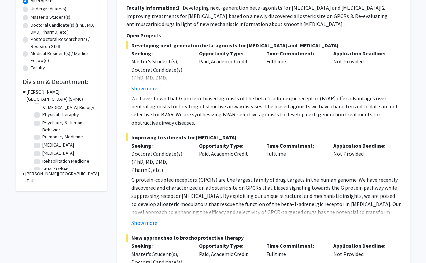 This screenshot has height=263, width=426. What do you see at coordinates (65, 29) in the screenshot?
I see `label: Doctoral Candidate(s) (PhD, MD, DMD, PharmD, etc.)` at bounding box center [65, 29].